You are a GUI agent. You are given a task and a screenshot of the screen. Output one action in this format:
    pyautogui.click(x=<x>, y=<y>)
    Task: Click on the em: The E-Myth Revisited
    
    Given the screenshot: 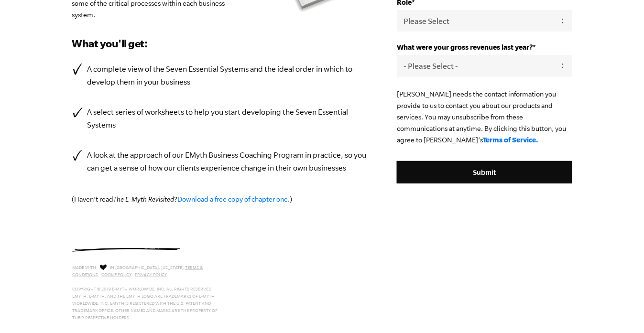 What is the action you would take?
    pyautogui.click(x=144, y=199)
    